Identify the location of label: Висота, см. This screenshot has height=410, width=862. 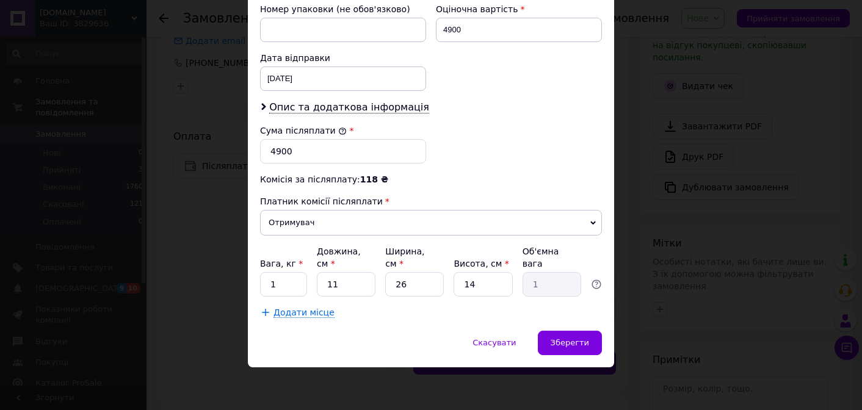
(481, 264).